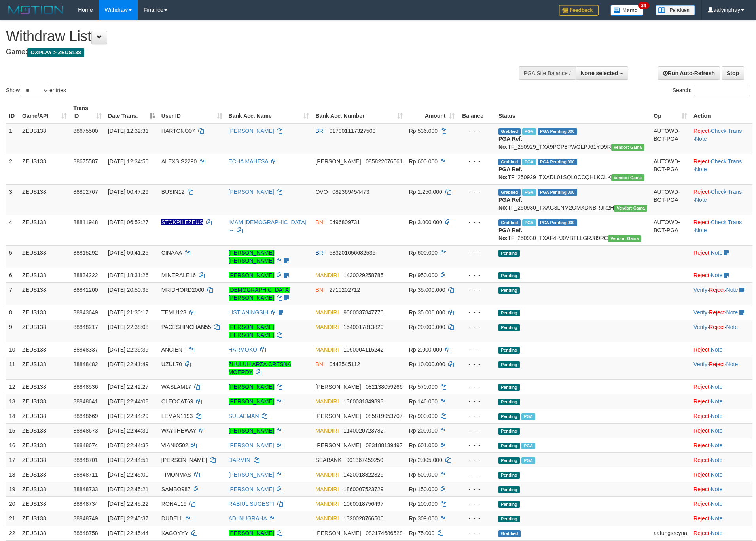 Image resolution: width=756 pixels, height=541 pixels. I want to click on span: Rp 600.000, so click(423, 252).